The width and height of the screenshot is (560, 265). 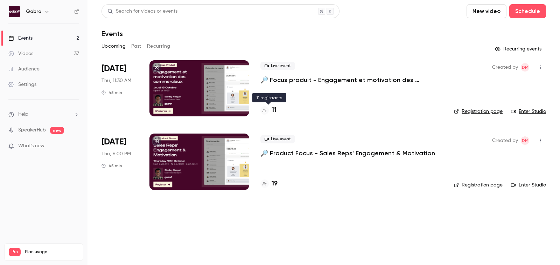 What do you see at coordinates (120, 161) in the screenshot?
I see `div: Oct 16 Thu, 6:00 PM (Europe/Paris)` at bounding box center [120, 161].